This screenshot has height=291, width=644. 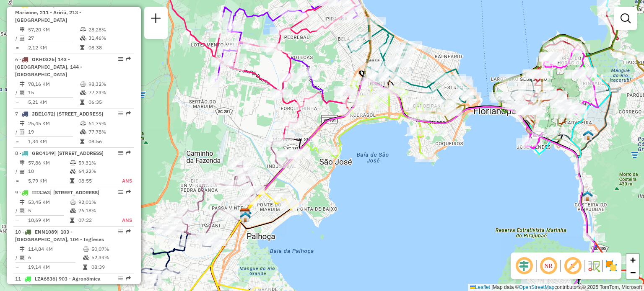 What do you see at coordinates (54, 30) in the screenshot?
I see `td: 57,20 KM` at bounding box center [54, 30].